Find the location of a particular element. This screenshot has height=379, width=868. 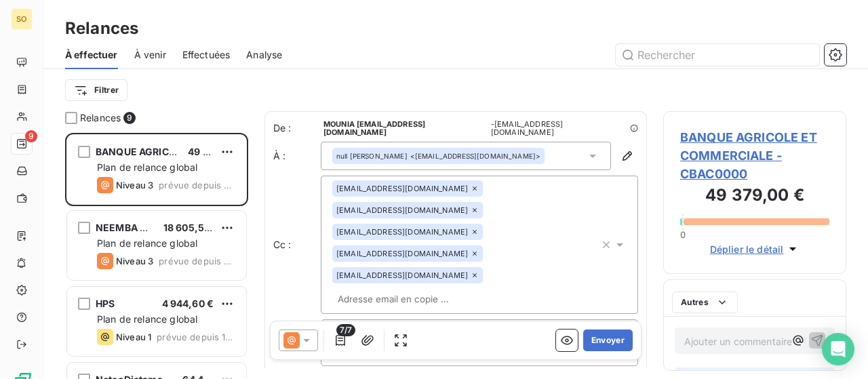

button: Envoyer is located at coordinates (608, 340).